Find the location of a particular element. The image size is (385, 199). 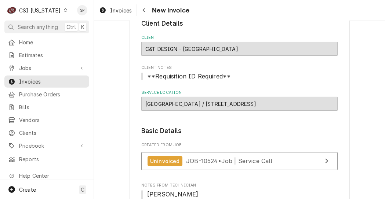

div: Client Notes is located at coordinates (239, 73).